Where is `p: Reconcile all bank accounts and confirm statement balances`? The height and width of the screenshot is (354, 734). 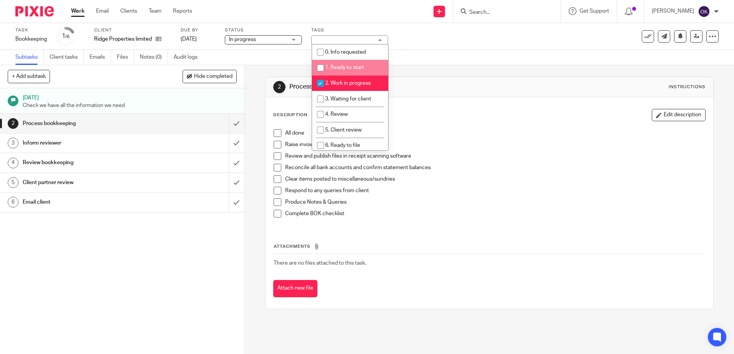 p: Reconcile all bank accounts and confirm statement balances is located at coordinates (495, 168).